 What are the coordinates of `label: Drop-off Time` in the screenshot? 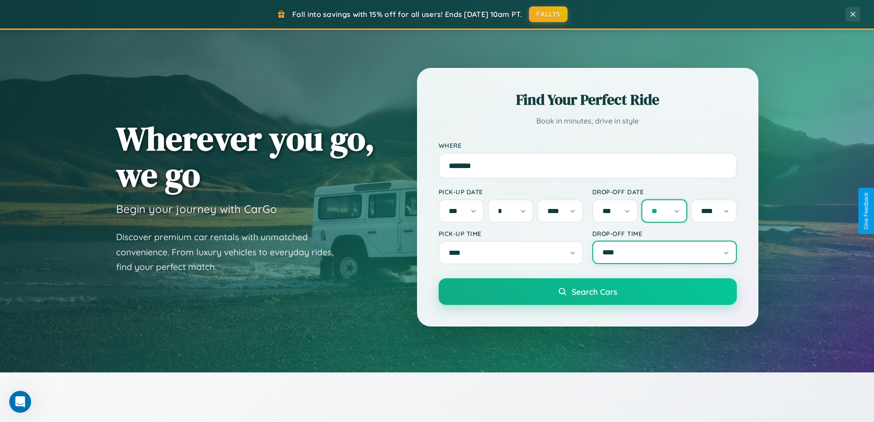 It's located at (664, 233).